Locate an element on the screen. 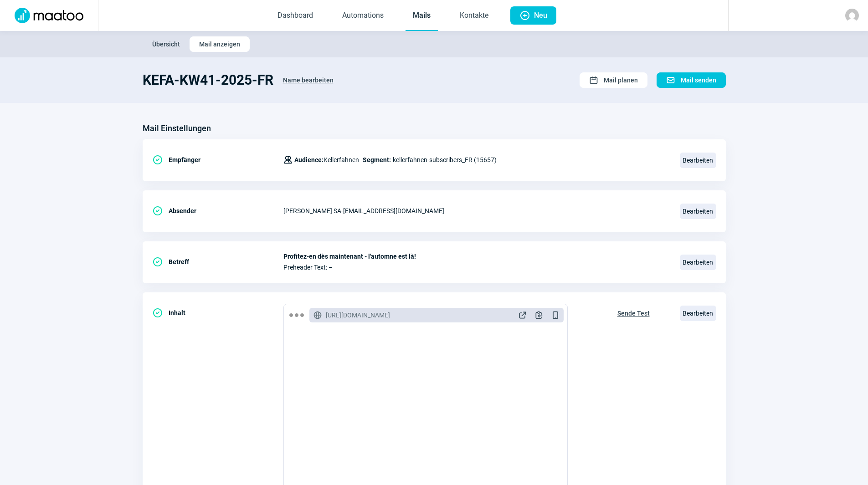 This screenshot has width=868, height=485. span: Mail senden is located at coordinates (699, 80).